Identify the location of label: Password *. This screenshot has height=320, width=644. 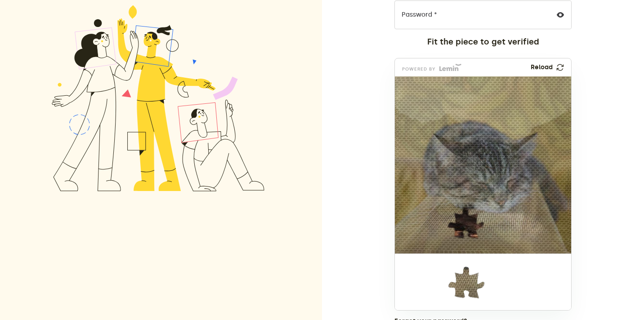
(419, 15).